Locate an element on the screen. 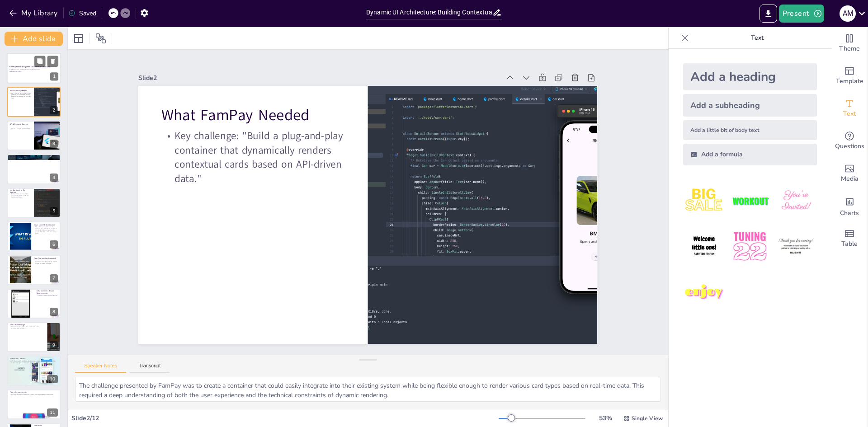 The width and height of the screenshot is (868, 427). img: 1.jpeg is located at coordinates (704, 201).